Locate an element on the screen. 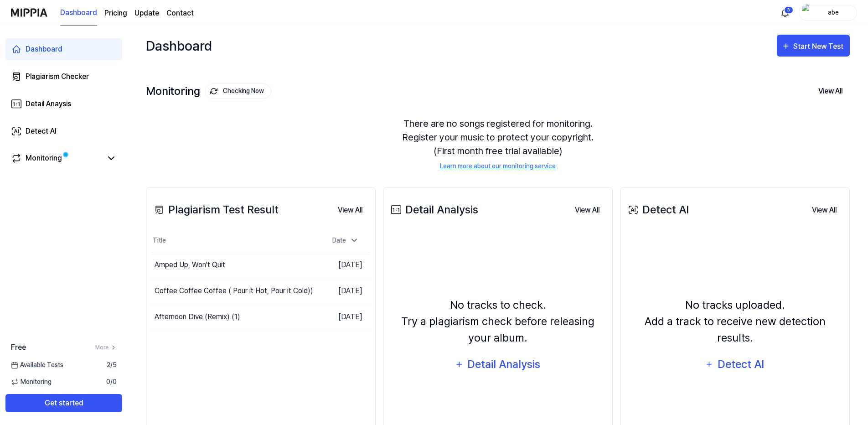 The width and height of the screenshot is (868, 425). button: Get started is located at coordinates (64, 403).